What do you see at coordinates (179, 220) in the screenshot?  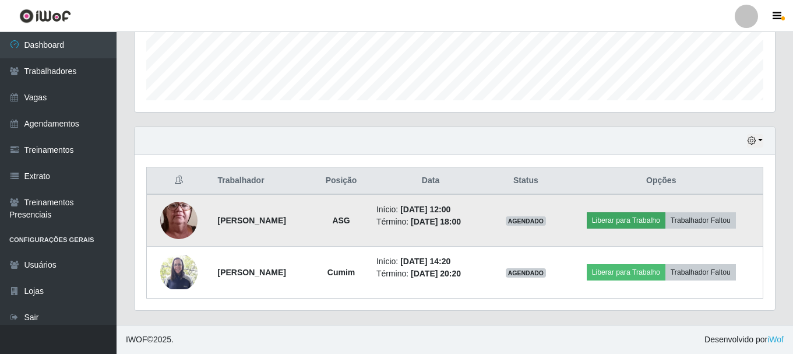 I see `img: 1744294731442.jpeg` at bounding box center [179, 220].